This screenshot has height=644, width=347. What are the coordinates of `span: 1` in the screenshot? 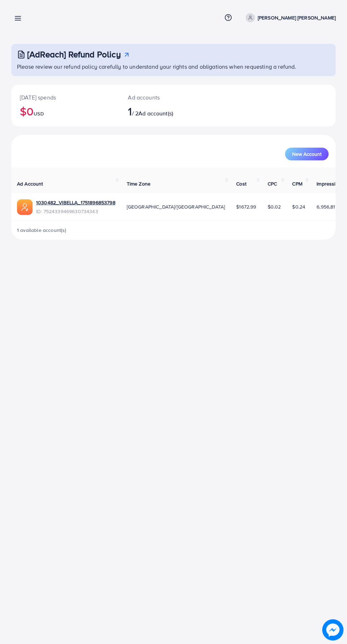 It's located at (130, 111).